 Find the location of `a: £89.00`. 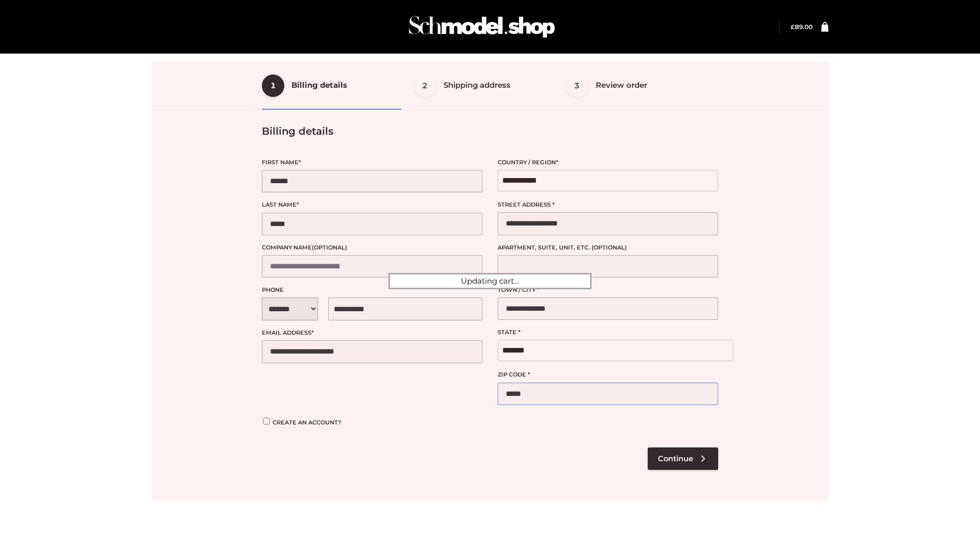

a: £89.00 is located at coordinates (801, 27).